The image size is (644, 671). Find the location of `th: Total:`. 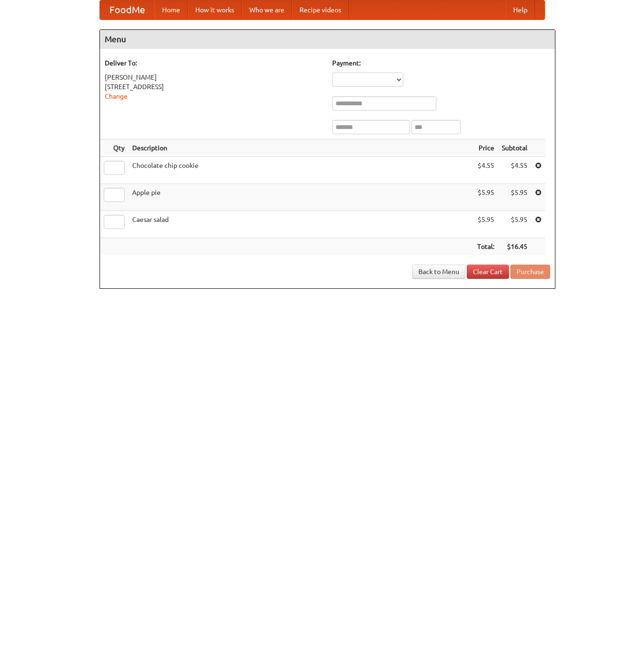

th: Total: is located at coordinates (486, 246).